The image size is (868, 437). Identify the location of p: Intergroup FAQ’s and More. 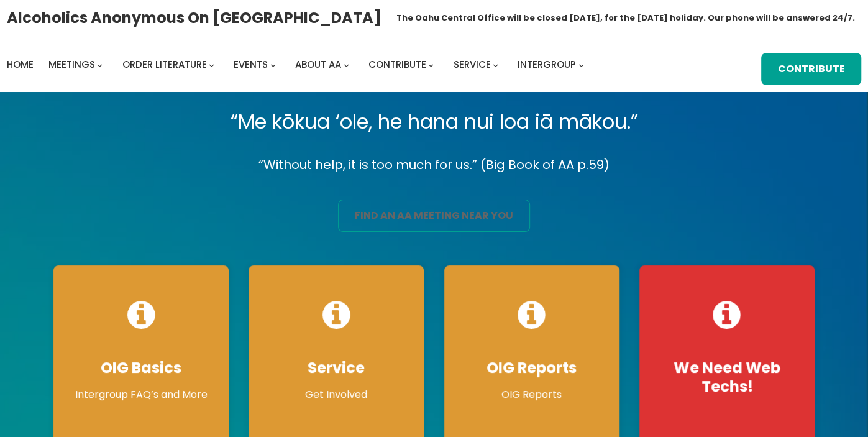
(141, 395).